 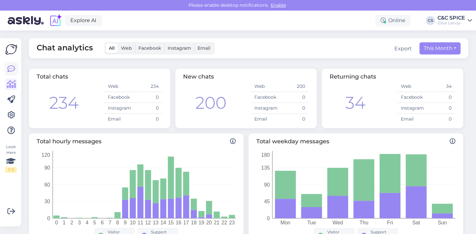 I want to click on tspan: 20, so click(x=209, y=223).